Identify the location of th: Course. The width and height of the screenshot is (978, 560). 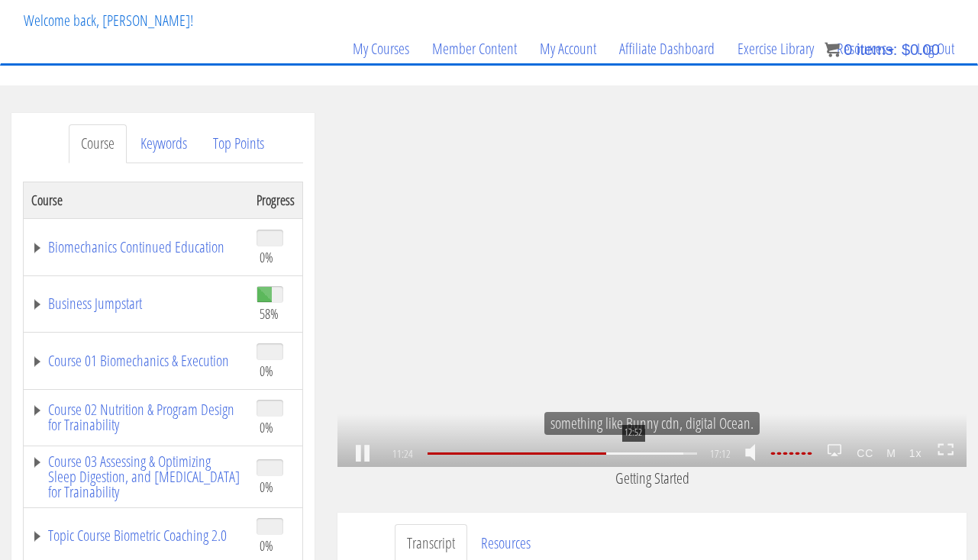
(137, 200).